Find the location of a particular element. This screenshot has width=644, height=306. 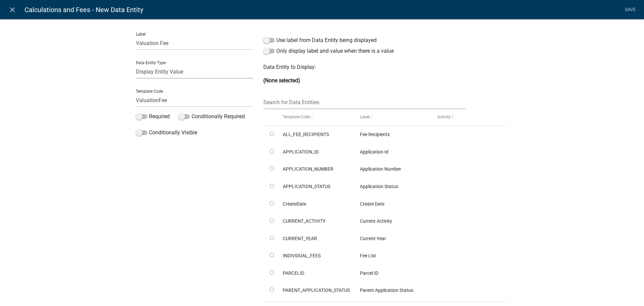

span: CreateDate is located at coordinates (294, 204).